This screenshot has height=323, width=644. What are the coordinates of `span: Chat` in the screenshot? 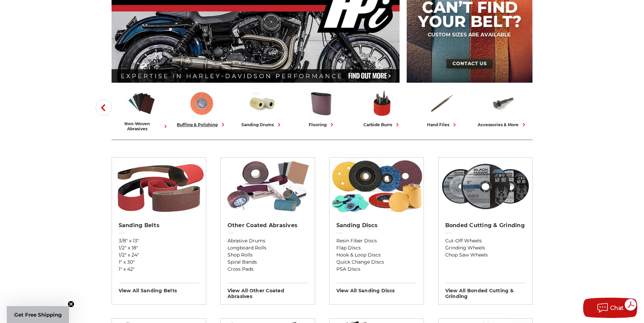 It's located at (617, 308).